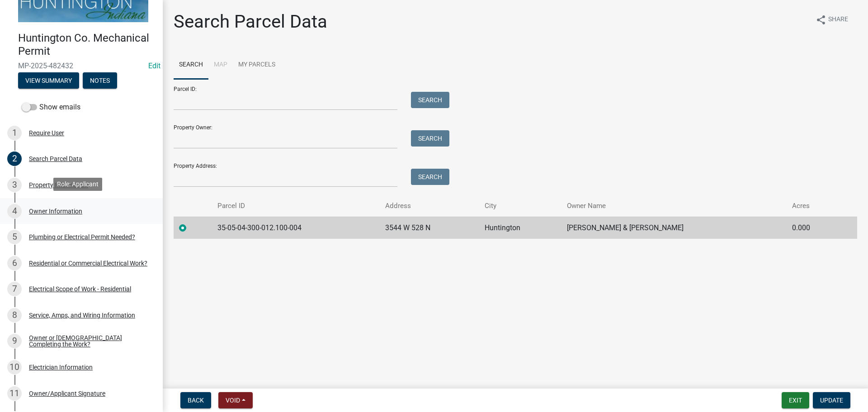 This screenshot has height=412, width=868. What do you see at coordinates (82, 315) in the screenshot?
I see `div: Service, Amps, and Wiring Information` at bounding box center [82, 315].